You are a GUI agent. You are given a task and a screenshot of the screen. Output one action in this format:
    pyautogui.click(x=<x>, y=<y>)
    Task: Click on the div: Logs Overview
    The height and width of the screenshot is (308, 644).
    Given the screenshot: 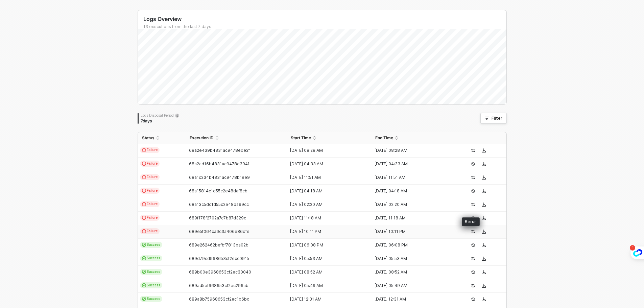 What is the action you would take?
    pyautogui.click(x=325, y=19)
    